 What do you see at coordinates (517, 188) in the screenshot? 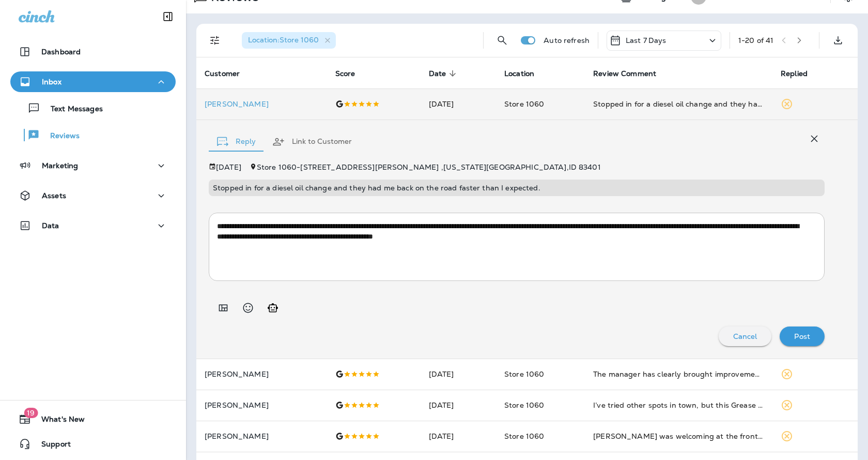
I see `p: Stopped in for a diesel oil change and they had me back on the road faster than I expected.` at bounding box center [517, 188].